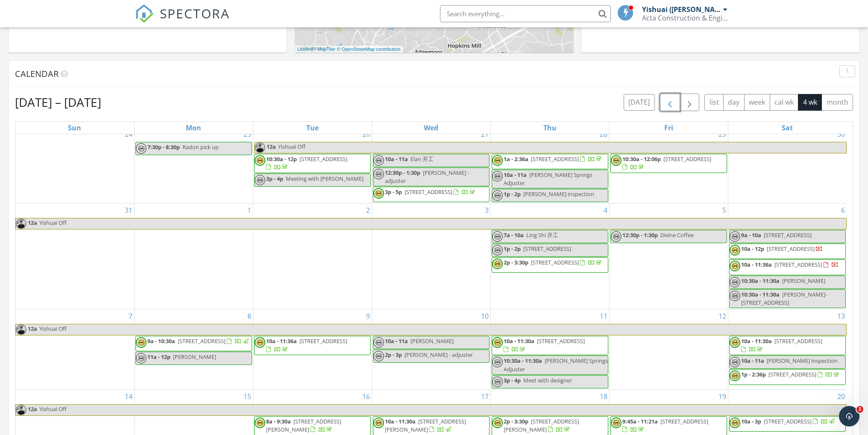 The image size is (868, 435). Describe the element at coordinates (366, 135) in the screenshot. I see `a: Go to August 26, 2025` at that location.